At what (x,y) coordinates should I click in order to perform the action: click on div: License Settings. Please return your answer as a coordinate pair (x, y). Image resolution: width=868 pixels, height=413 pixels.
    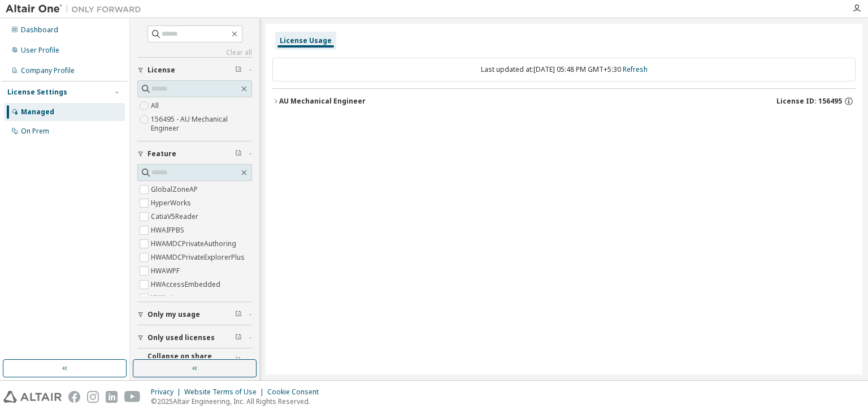
    Looking at the image, I should click on (37, 92).